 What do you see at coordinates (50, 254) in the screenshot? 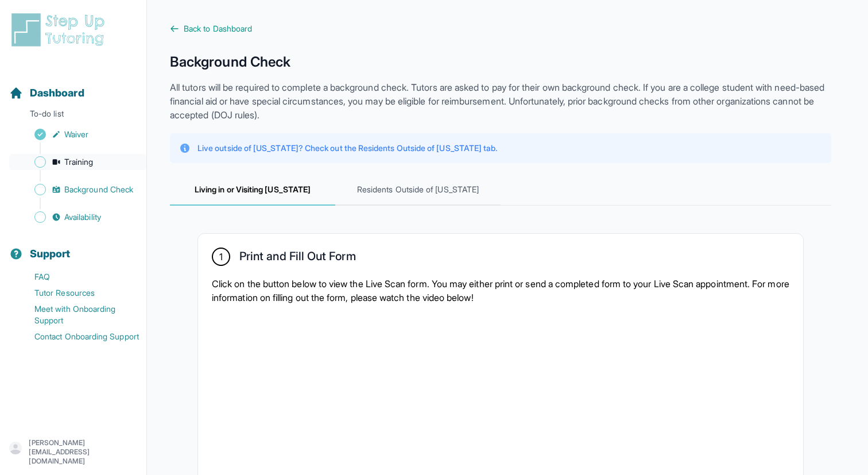
I see `span: Support` at bounding box center [50, 254].